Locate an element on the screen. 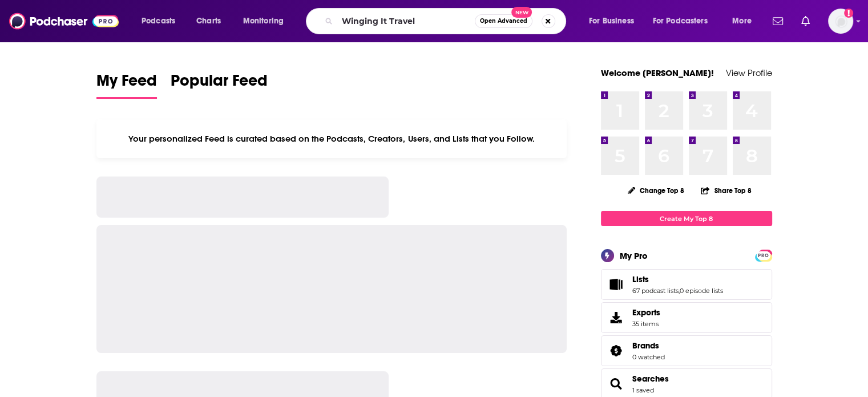 This screenshot has width=868, height=397. span: Popular Feed is located at coordinates (219, 84).